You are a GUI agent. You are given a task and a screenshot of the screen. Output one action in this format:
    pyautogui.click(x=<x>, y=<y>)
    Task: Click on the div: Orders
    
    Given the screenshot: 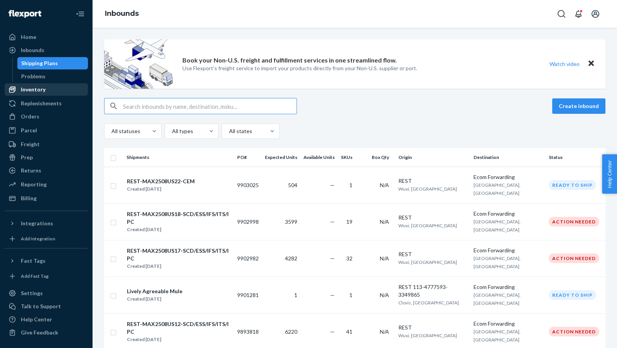 What is the action you would take?
    pyautogui.click(x=30, y=116)
    